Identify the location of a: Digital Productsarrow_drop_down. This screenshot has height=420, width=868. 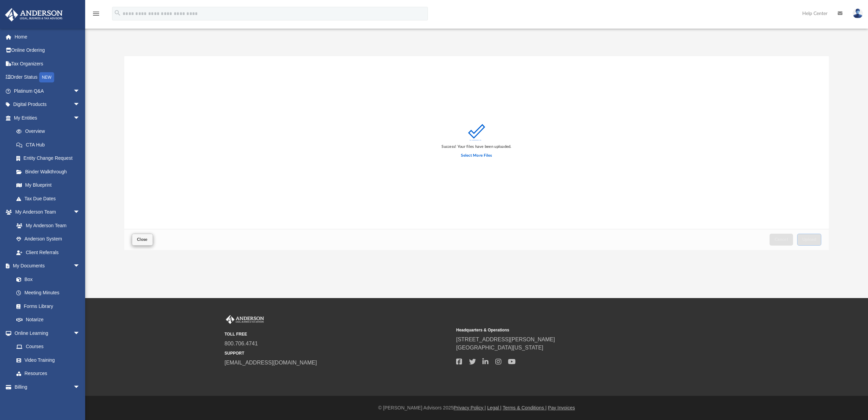
(48, 105).